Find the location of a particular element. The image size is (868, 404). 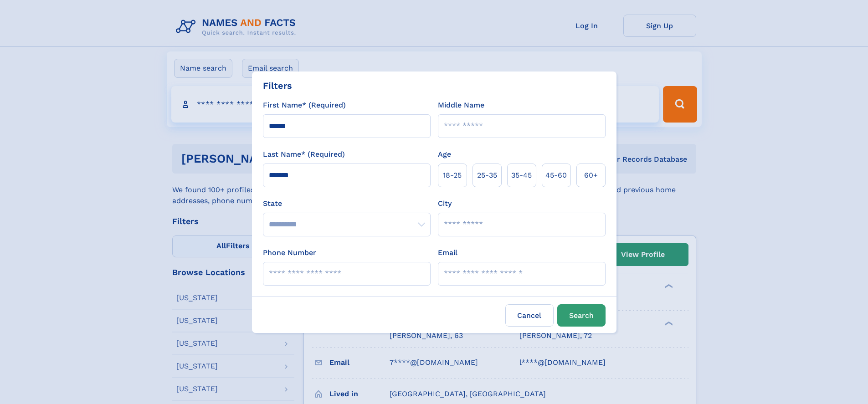

button: Search is located at coordinates (581, 315).